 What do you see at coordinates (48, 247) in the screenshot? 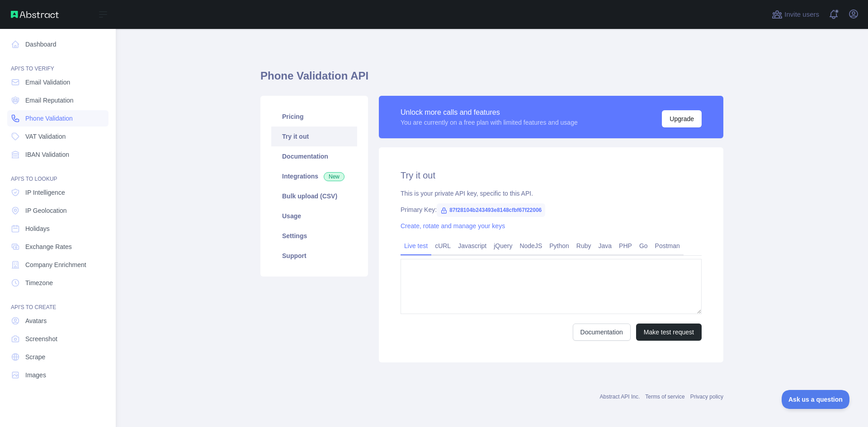
I see `span: Exchange Rates` at bounding box center [48, 247].